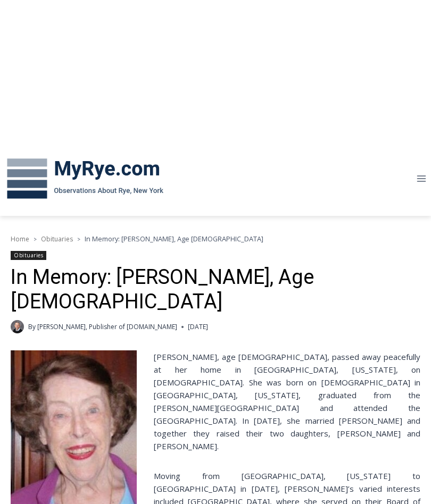 This screenshot has width=431, height=504. I want to click on button: Open menu, so click(421, 178).